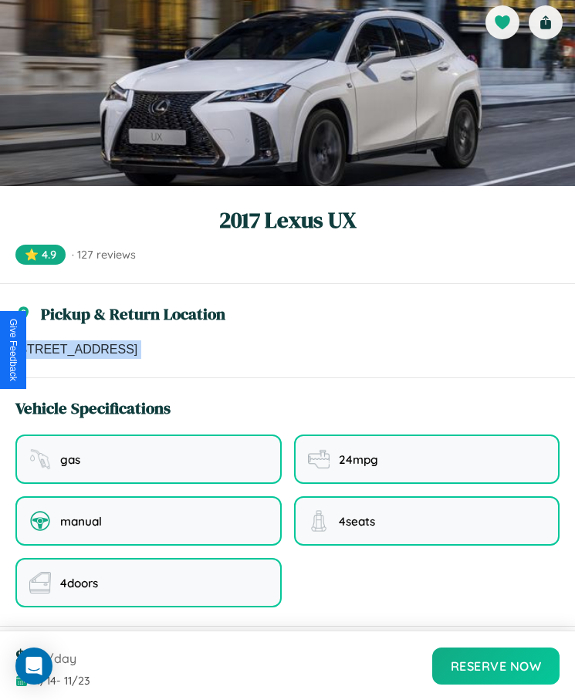 The image size is (575, 700). I want to click on h3: Pickup & Return Location, so click(133, 313).